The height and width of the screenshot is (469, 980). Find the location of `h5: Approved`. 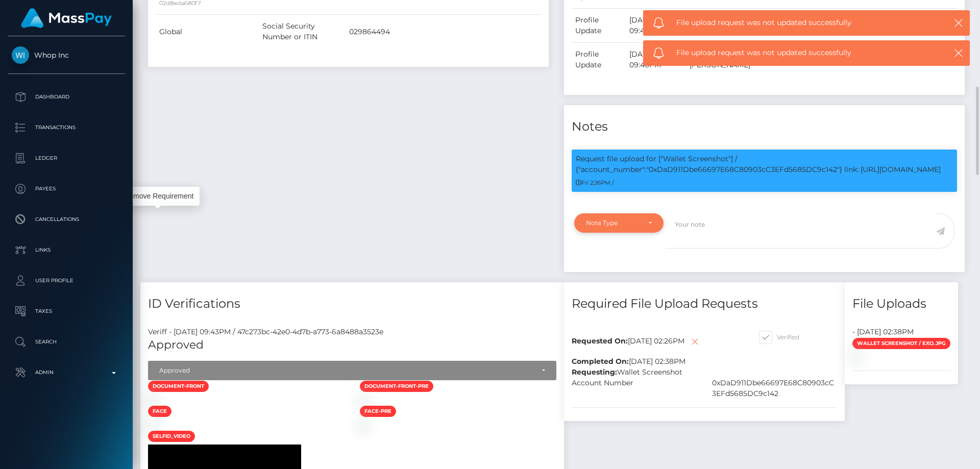

h5: Approved is located at coordinates (352, 345).